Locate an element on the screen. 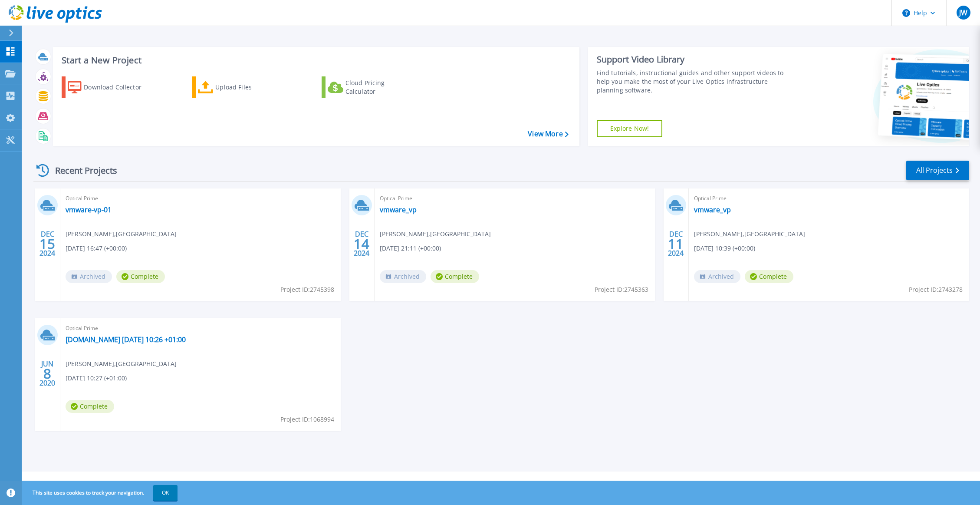 This screenshot has height=505, width=980. span: 15 is located at coordinates (47, 243).